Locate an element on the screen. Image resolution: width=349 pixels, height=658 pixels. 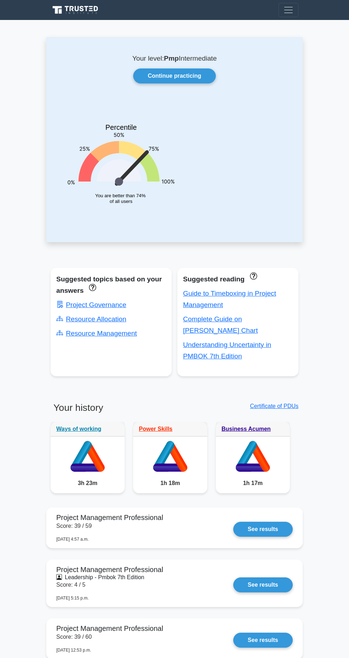
tspan: You are better than 74% is located at coordinates (120, 195).